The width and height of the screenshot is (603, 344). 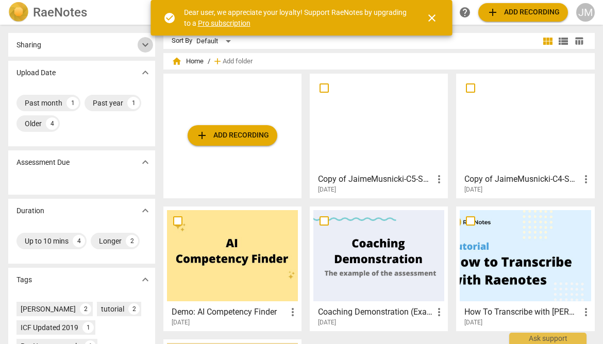 What do you see at coordinates (24, 280) in the screenshot?
I see `p: Tags` at bounding box center [24, 280].